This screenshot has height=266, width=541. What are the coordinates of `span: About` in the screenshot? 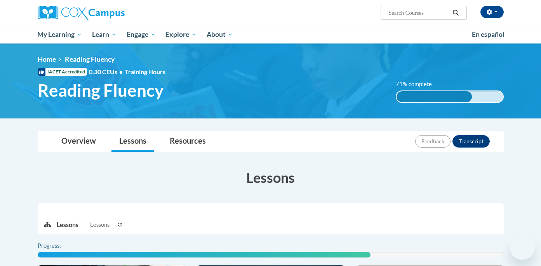 It's located at (220, 35).